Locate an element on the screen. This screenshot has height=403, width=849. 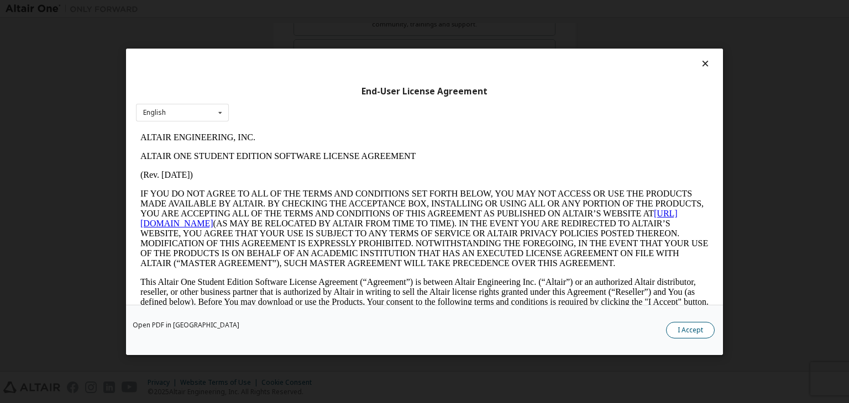
div: End-User License Agreement is located at coordinates (424, 91).